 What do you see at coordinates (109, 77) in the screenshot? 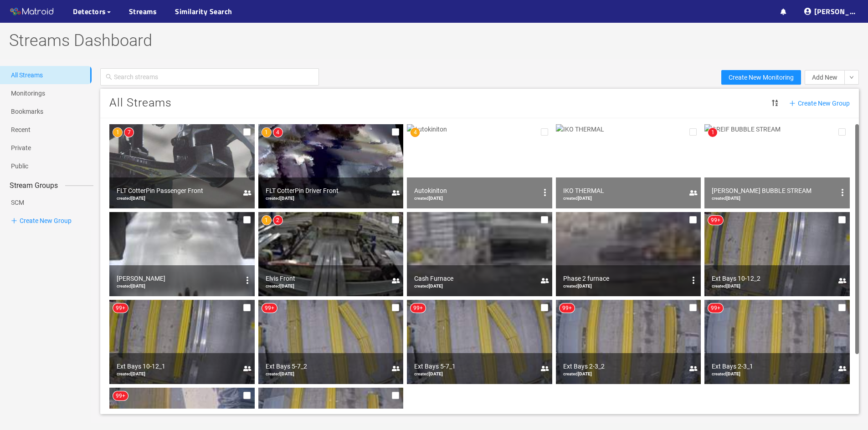
I see `span: search` at bounding box center [109, 77].